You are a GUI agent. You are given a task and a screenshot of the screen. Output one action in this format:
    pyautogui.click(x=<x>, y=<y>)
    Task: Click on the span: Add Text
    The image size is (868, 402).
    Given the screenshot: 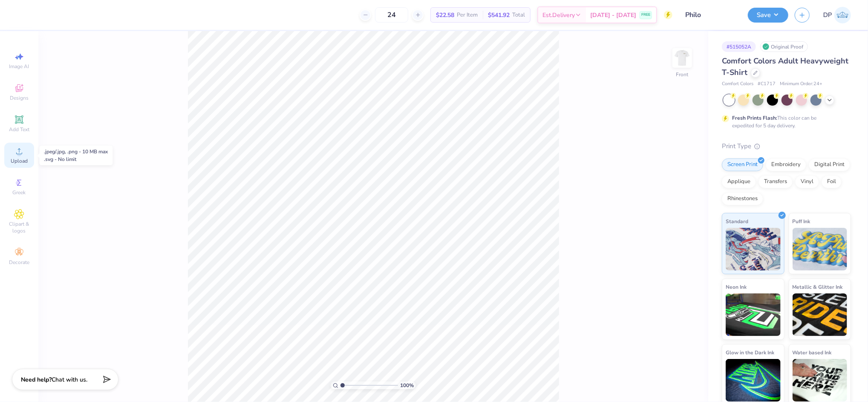 What is the action you would take?
    pyautogui.click(x=19, y=129)
    